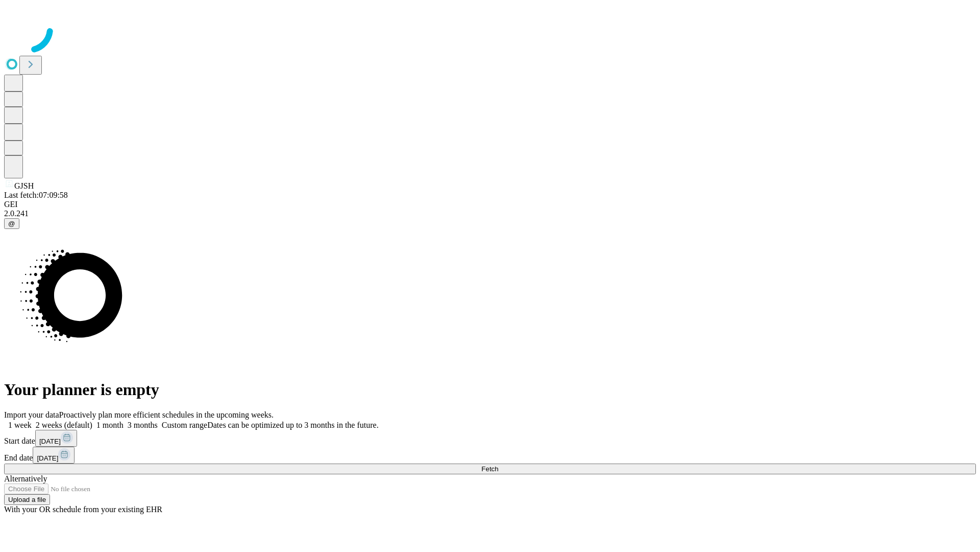  Describe the element at coordinates (184, 425) in the screenshot. I see `span: Custom range` at that location.